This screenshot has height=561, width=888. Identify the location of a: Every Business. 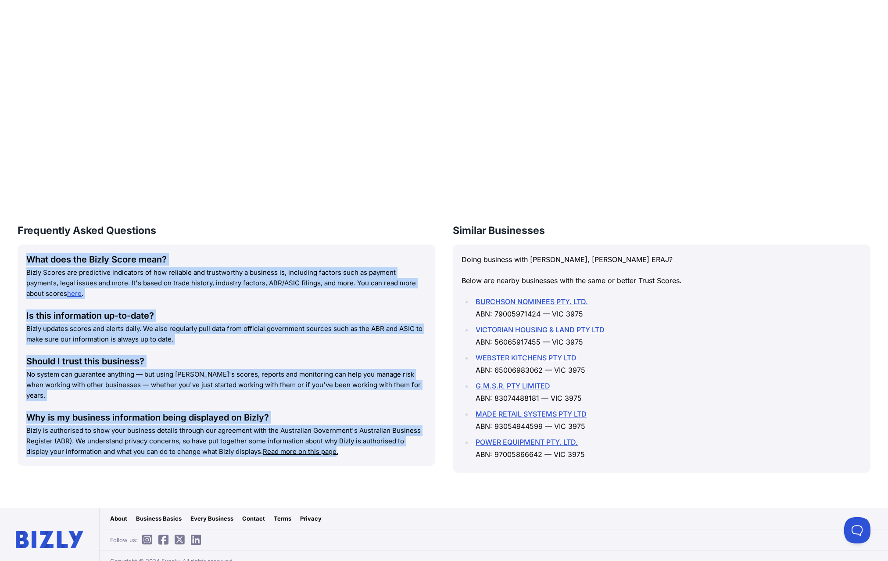
(212, 518).